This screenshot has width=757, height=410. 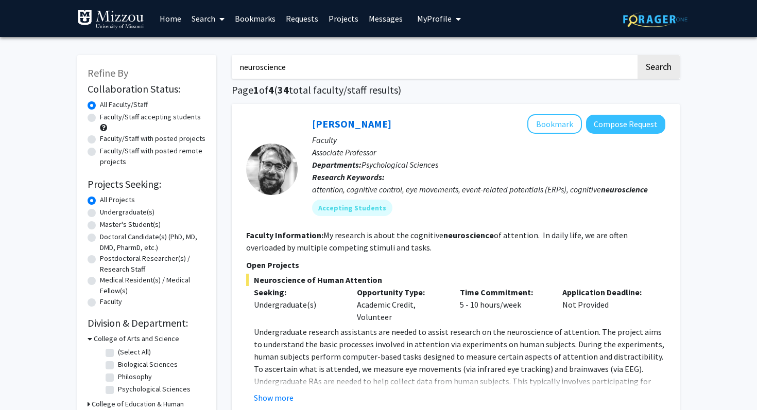 I want to click on label: Biological Sciences, so click(x=148, y=364).